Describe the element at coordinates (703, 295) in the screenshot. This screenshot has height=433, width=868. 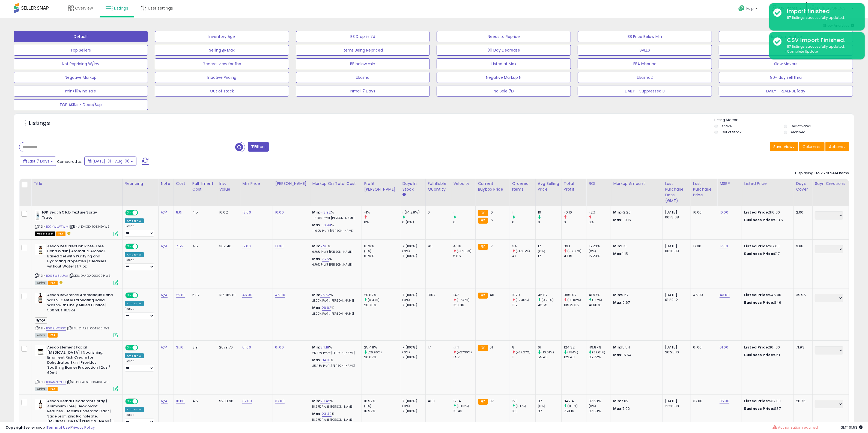
I see `div: 46.00` at that location.